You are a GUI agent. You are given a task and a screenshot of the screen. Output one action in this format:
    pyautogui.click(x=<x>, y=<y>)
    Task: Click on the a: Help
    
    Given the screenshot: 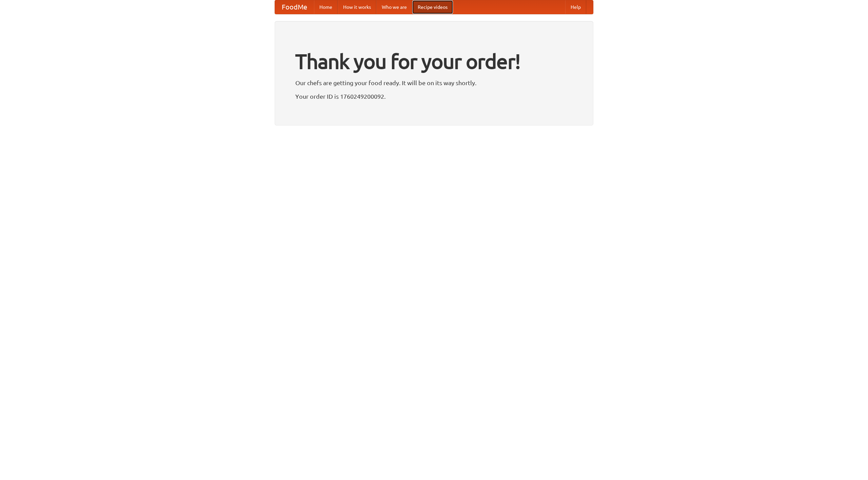 What is the action you would take?
    pyautogui.click(x=576, y=7)
    